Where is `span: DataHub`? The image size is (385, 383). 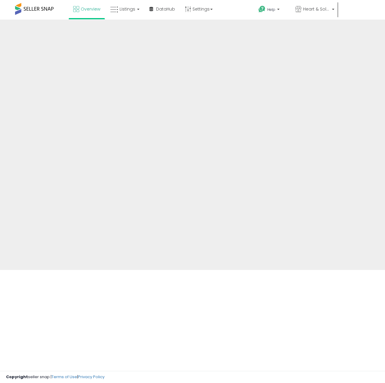 span: DataHub is located at coordinates (166, 9).